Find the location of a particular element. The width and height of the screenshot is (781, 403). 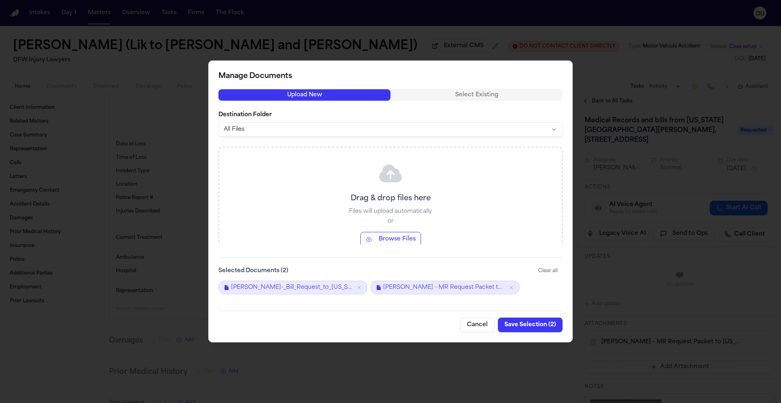

label: Selected Documents ( 2 ) is located at coordinates (253, 271).